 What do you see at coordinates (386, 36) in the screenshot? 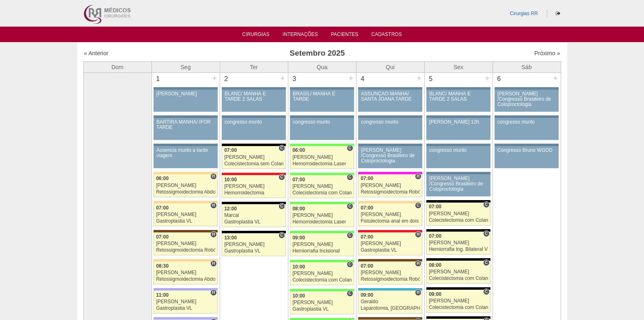
I see `a: Cadastros` at bounding box center [386, 36].